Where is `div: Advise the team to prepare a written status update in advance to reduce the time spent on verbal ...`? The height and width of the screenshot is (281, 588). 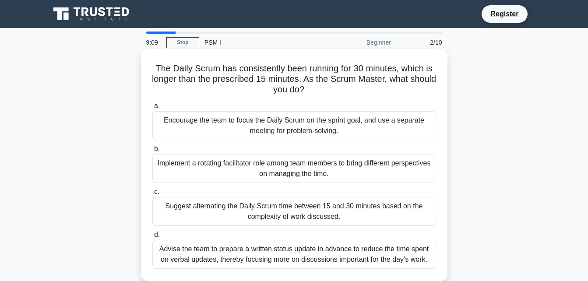 div: Advise the team to prepare a written status update in advance to reduce the time spent on verbal ... is located at coordinates (294, 254).